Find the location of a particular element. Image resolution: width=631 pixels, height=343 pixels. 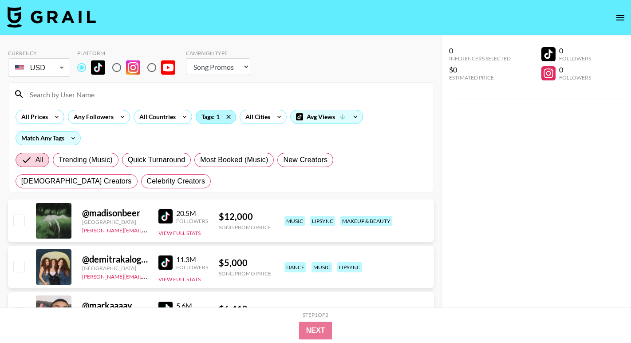

div: Step 1 of 2 is located at coordinates (316, 314).